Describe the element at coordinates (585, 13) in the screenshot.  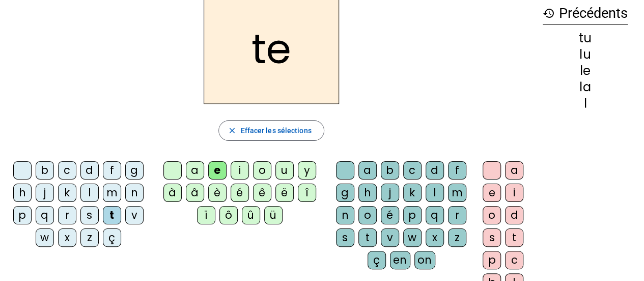
I see `h3: Précédents` at that location.